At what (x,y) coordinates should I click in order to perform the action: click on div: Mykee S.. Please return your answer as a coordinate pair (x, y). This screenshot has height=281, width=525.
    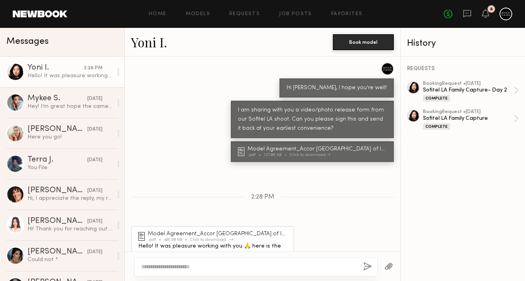
    Looking at the image, I should click on (57, 99).